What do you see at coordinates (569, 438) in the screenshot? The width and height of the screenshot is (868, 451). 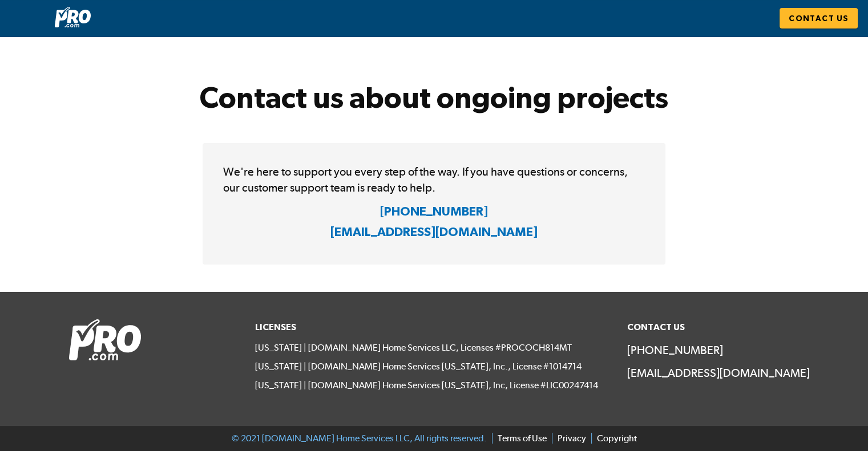 I see `a: Privacy` at bounding box center [569, 438].